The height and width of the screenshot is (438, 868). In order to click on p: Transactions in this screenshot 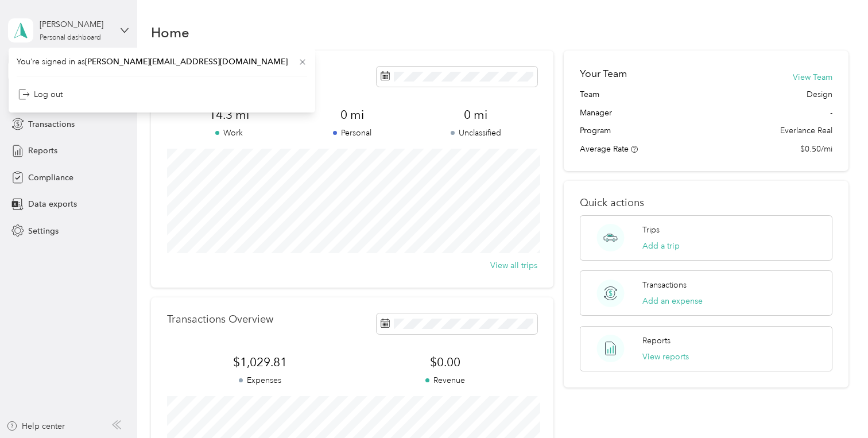, I will do `click(664, 285)`.